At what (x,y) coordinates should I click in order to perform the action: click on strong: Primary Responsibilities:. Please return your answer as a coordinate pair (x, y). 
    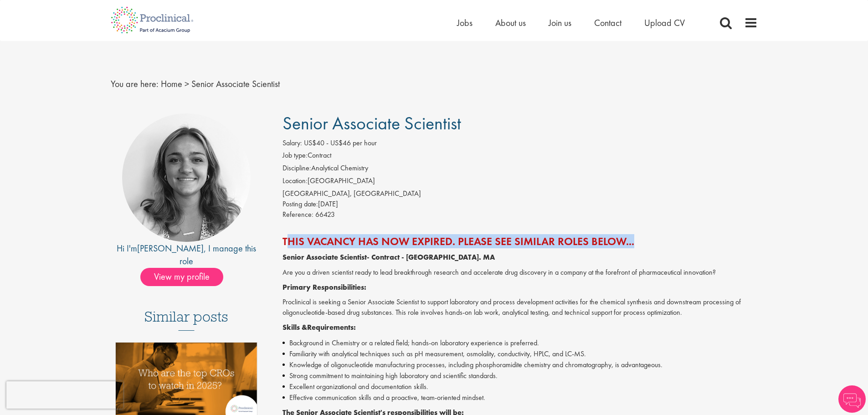
    Looking at the image, I should click on (325, 287).